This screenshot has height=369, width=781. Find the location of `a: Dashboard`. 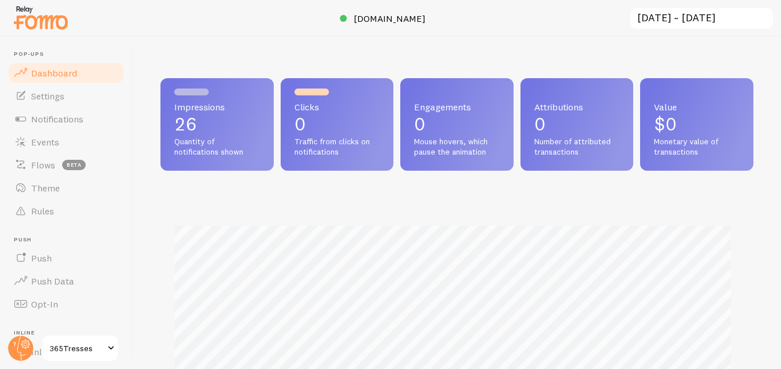

a: Dashboard is located at coordinates (66, 73).